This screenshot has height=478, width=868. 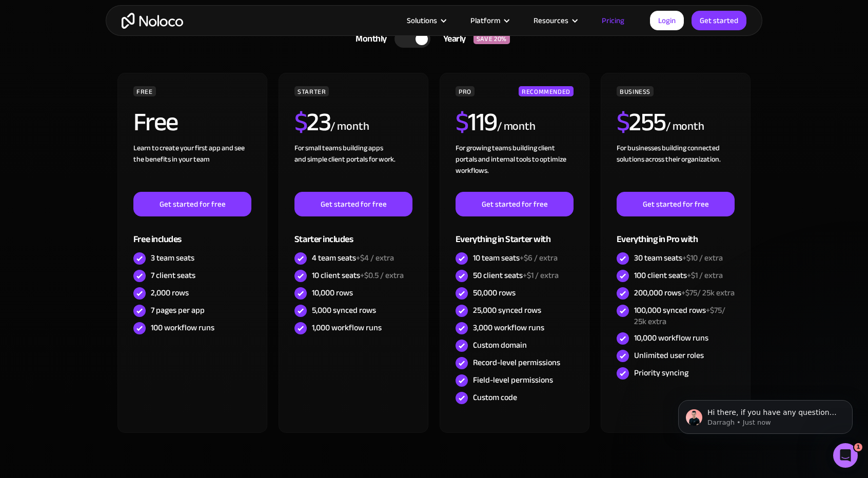 I want to click on div: Everything in Pro with, so click(x=676, y=233).